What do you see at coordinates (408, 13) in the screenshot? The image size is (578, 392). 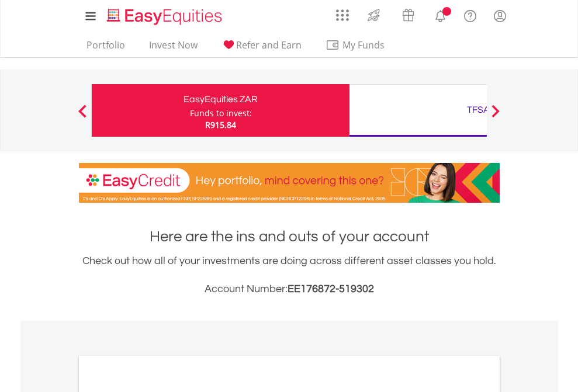 I see `a: Vouchers` at bounding box center [408, 13].